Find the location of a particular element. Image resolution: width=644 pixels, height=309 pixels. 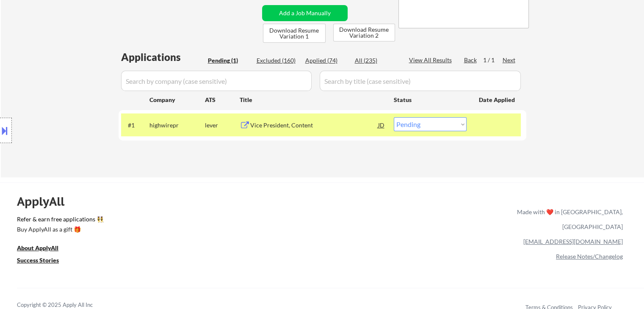

div: Company is located at coordinates (177, 100).